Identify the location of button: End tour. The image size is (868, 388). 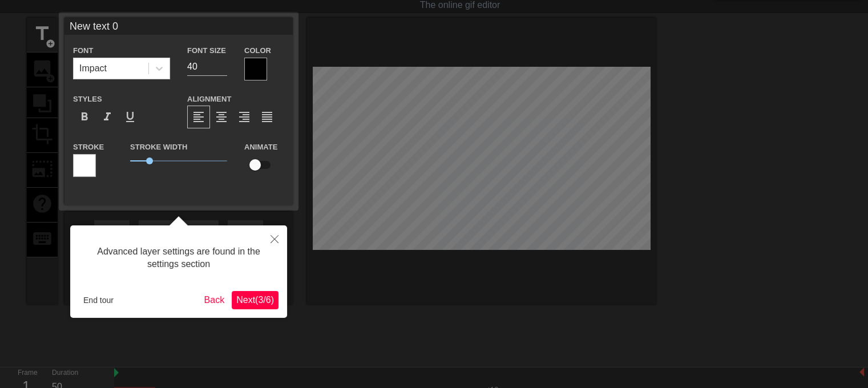
(98, 300).